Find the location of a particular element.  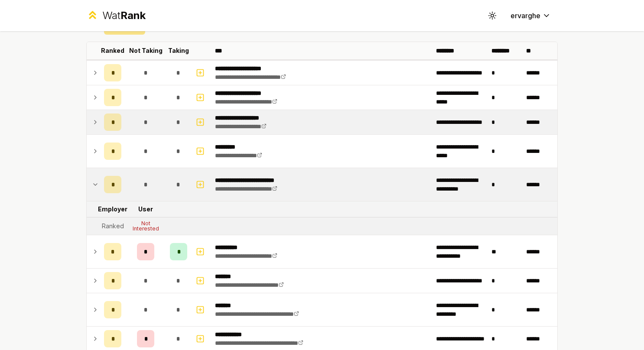

button: ervarghe is located at coordinates (531, 15).